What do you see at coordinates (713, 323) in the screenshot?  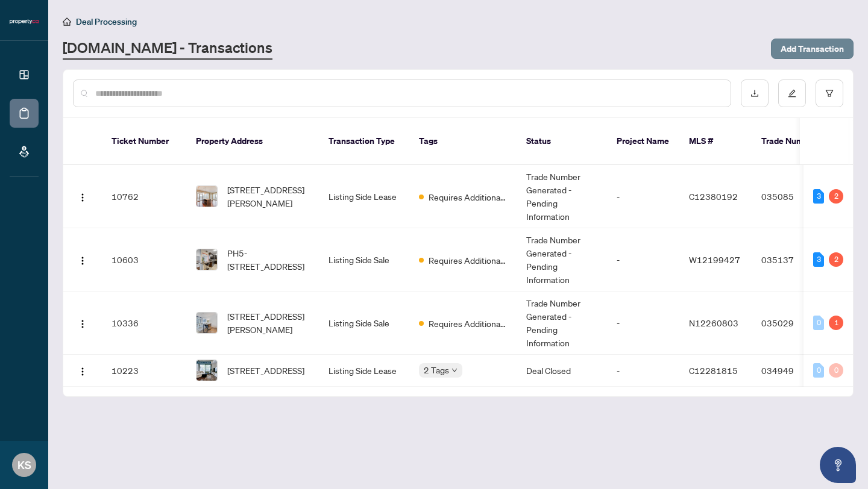 I see `span: N12260803` at bounding box center [713, 323].